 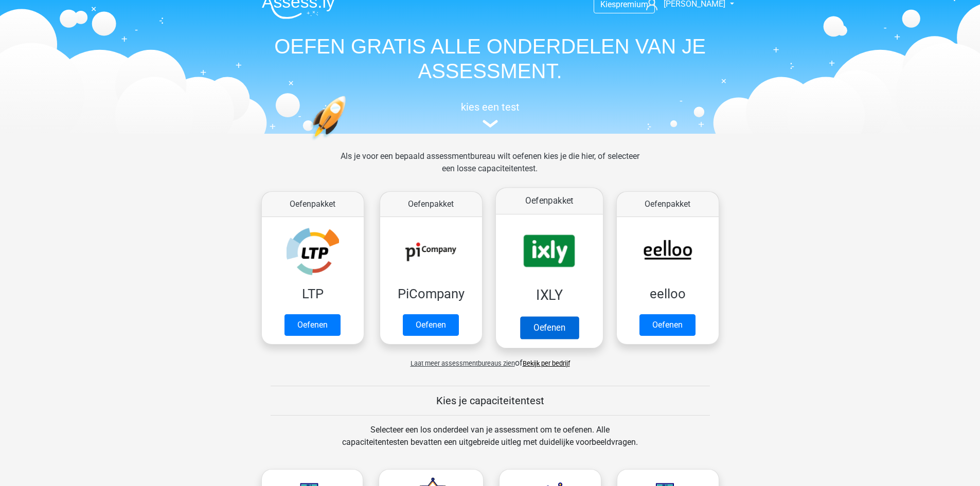 What do you see at coordinates (490, 401) in the screenshot?
I see `h5: Kies je capaciteitentest` at bounding box center [490, 401].